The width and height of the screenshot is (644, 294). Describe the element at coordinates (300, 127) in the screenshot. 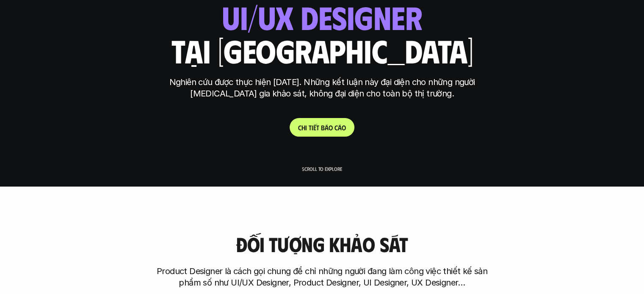

I see `span: C` at that location.